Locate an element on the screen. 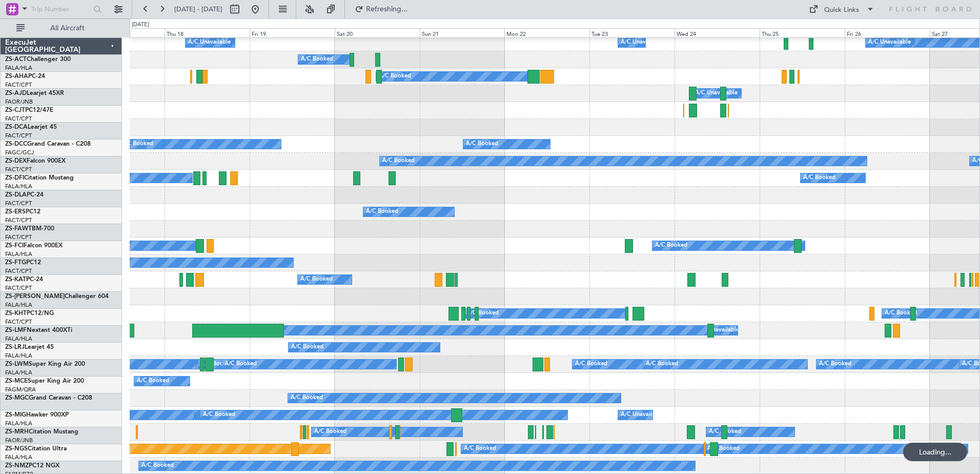  span: ZS-FAW is located at coordinates (16, 229).